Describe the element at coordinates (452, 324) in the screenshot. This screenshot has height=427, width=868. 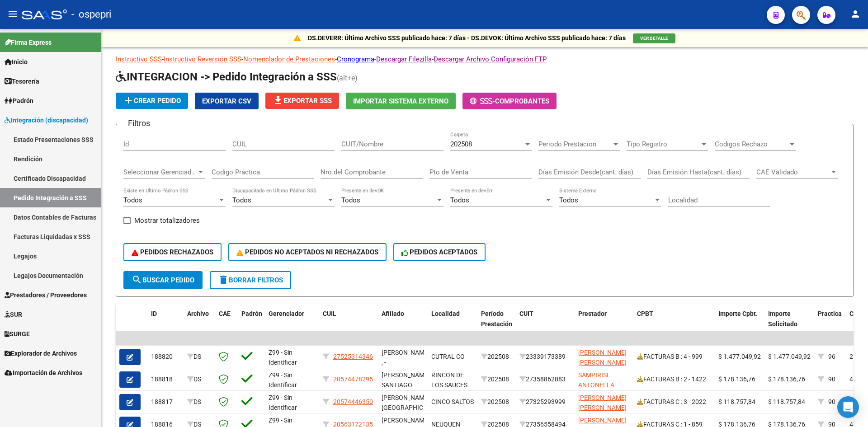
I see `datatable-header-cell: Localidad` at that location.